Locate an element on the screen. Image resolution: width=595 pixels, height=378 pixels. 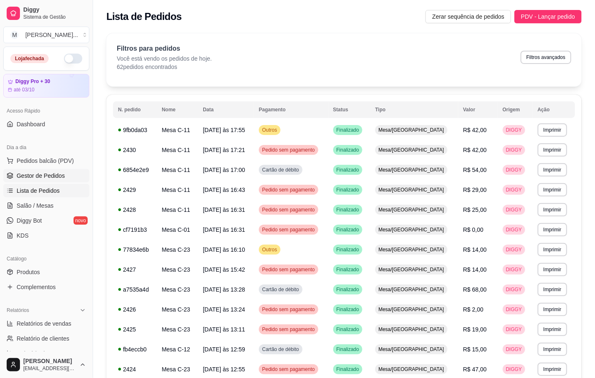
a: Salão / Mesas is located at coordinates (46, 206).